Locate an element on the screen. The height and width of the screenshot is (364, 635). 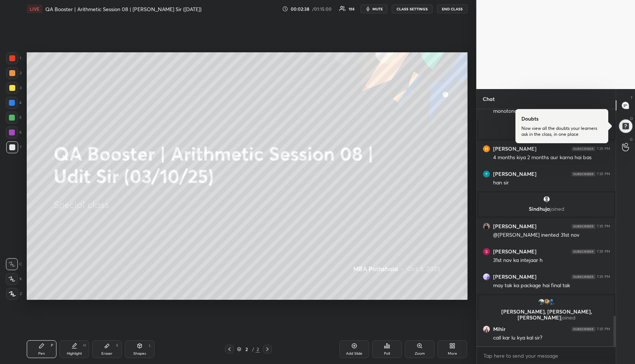
p: Sindhuja is located at coordinates (546, 209).